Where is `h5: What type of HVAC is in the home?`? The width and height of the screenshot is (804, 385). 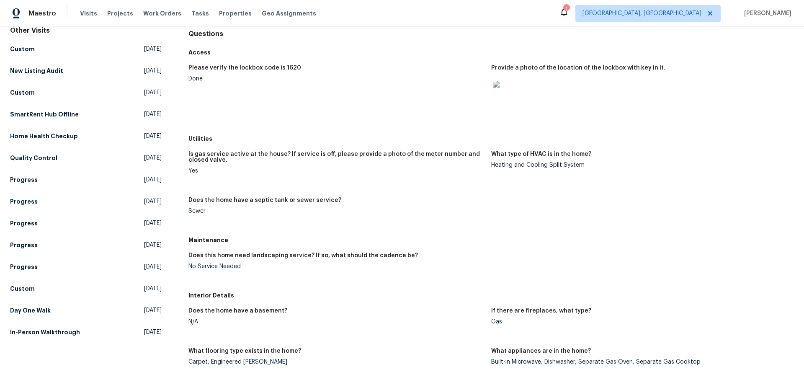 h5: What type of HVAC is in the home? is located at coordinates (541, 154).